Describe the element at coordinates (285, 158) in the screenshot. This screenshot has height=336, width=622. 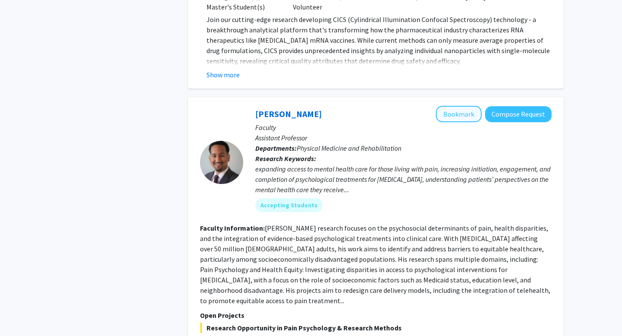
I see `b: Research Keywords:` at that location.